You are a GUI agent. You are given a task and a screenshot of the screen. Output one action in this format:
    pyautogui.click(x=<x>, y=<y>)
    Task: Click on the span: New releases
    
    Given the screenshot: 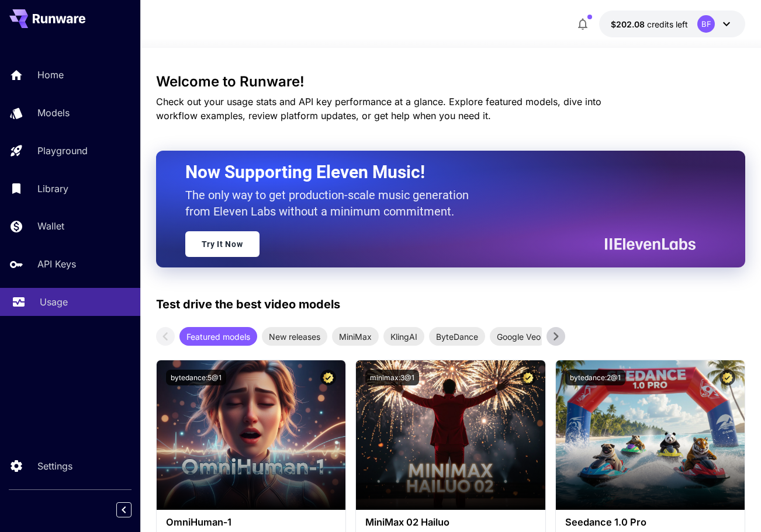 What is the action you would take?
    pyautogui.click(x=295, y=337)
    